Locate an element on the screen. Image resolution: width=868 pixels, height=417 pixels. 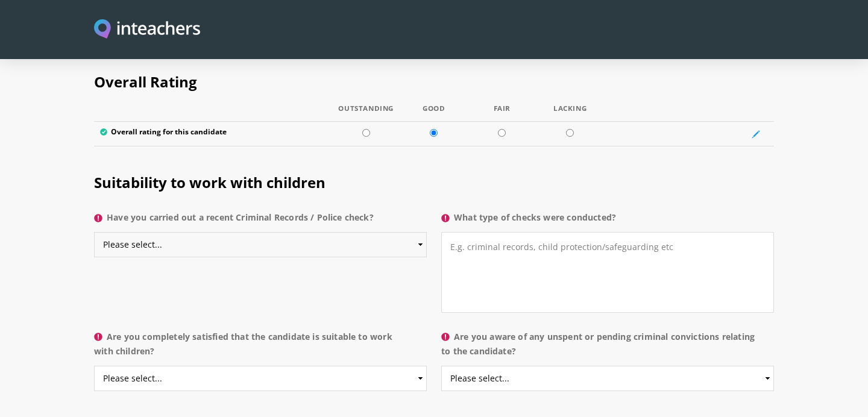
th: Outstanding is located at coordinates (366, 114).